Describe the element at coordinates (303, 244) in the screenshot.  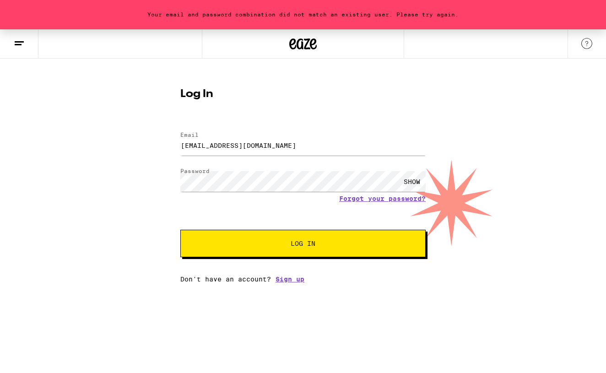
I see `button: Log In` at that location.